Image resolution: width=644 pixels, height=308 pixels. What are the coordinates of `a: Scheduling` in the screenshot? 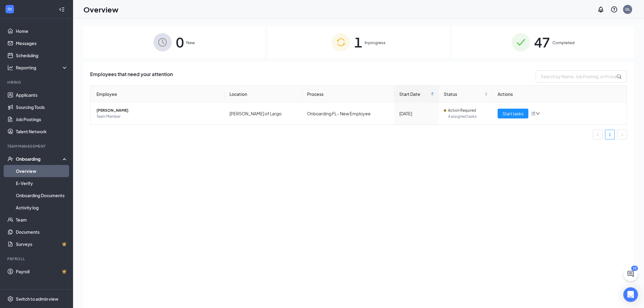 It's located at (42, 56).